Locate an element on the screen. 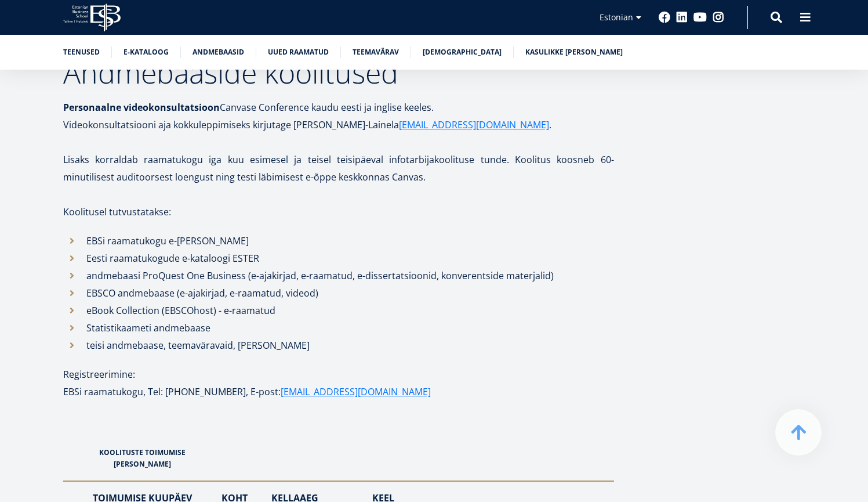  p: Canvase Conference kaudu eesti ja inglise keeles. is located at coordinates (338, 108).